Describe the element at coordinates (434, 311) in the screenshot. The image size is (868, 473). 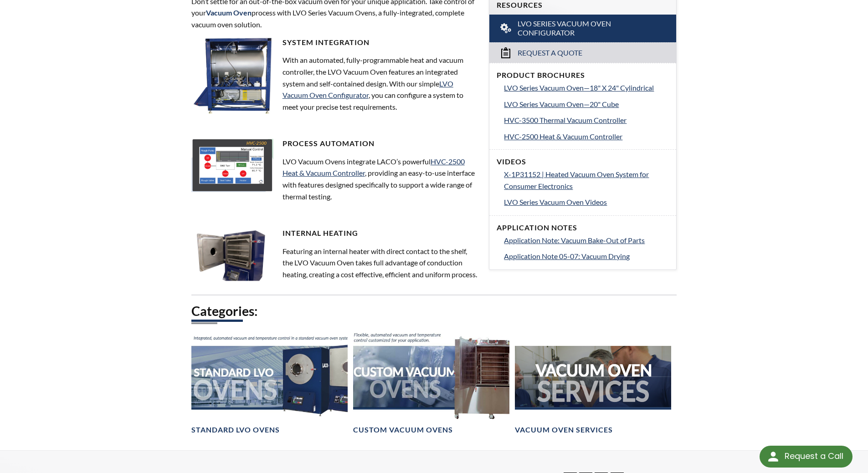
I see `h2: Categories:` at that location.